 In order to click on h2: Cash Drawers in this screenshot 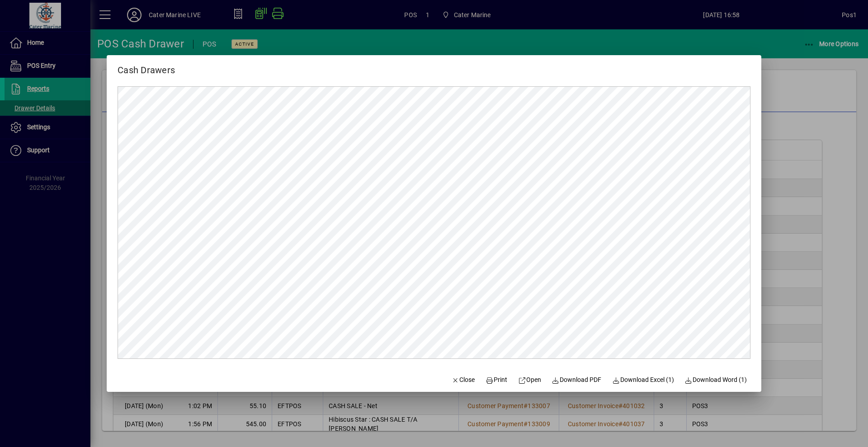, I will do `click(146, 66)`.